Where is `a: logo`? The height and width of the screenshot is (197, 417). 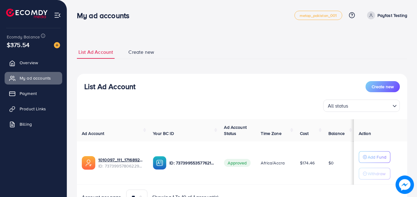
a: logo is located at coordinates (27, 13).